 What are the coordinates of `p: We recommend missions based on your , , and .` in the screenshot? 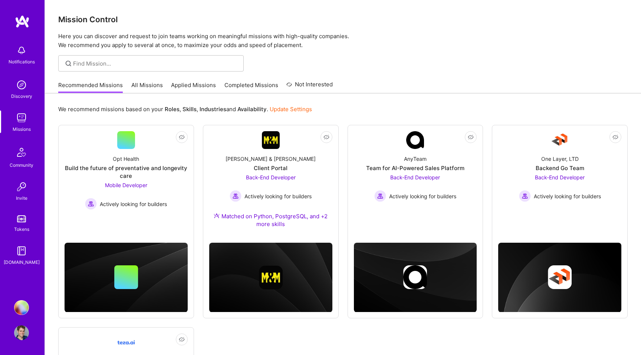 It's located at (185, 109).